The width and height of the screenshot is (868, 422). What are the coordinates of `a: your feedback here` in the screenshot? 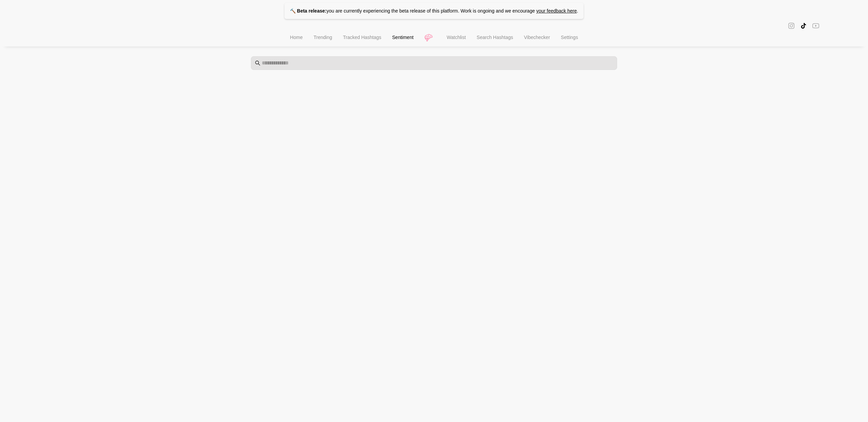 It's located at (556, 11).